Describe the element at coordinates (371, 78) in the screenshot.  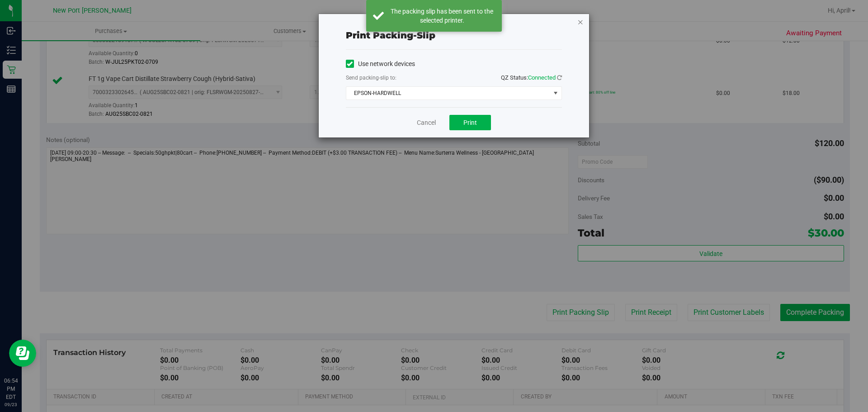
I see `label: Send packing-slip to:` at that location.